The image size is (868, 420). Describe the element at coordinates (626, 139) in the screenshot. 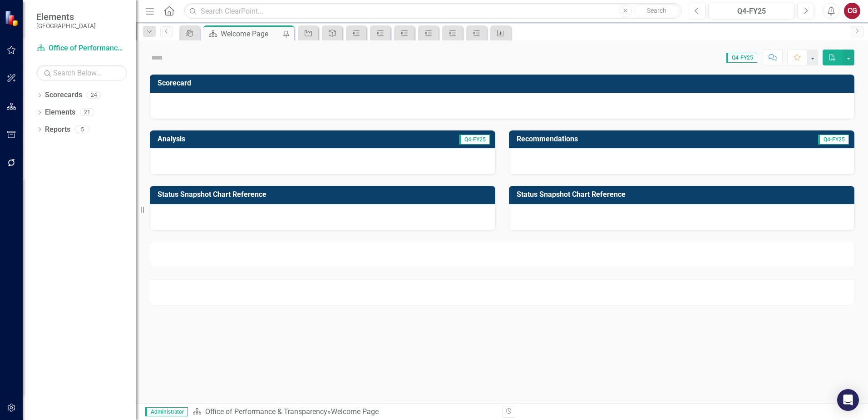

I see `h3: Recommendations` at that location.